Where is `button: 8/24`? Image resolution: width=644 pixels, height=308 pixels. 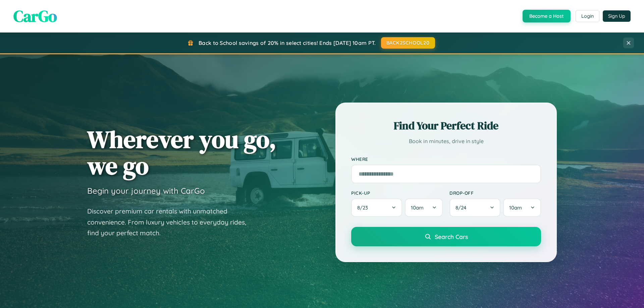
button: 8/24 is located at coordinates (475, 208).